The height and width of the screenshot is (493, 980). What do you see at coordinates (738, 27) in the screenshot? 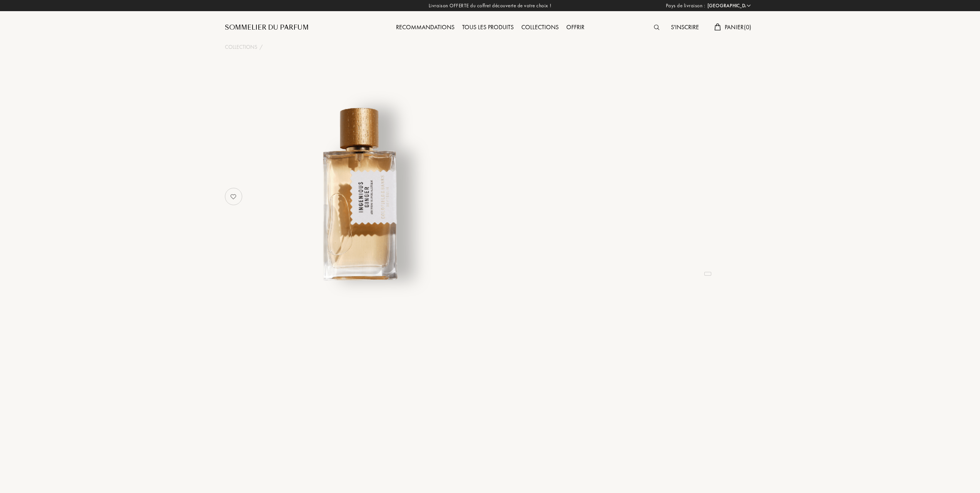
I see `span: Panier ( 0 )` at bounding box center [738, 27].